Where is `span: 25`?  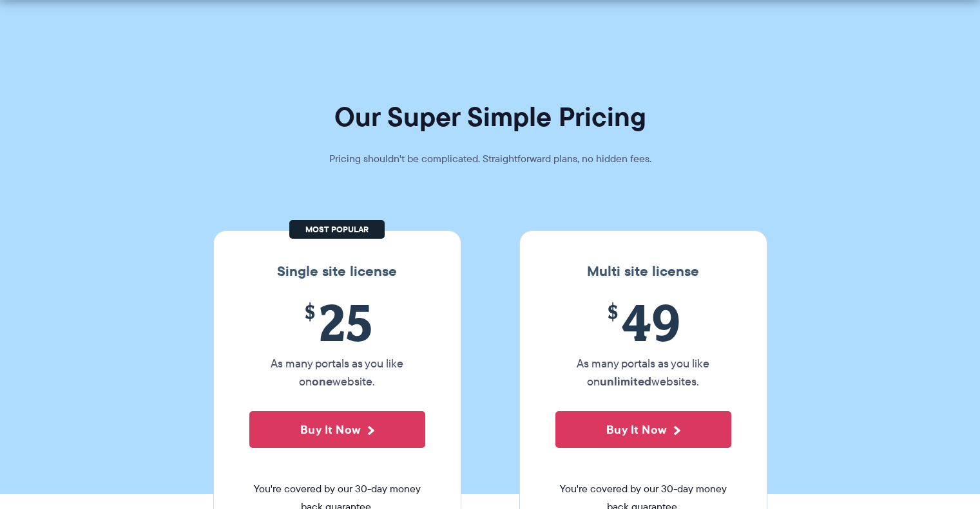
span: 25 is located at coordinates (336, 322).